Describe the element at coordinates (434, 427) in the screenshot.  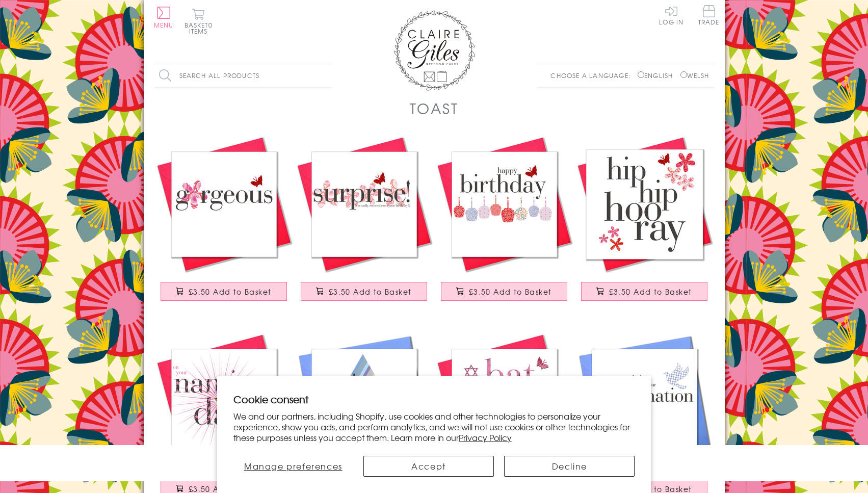
I see `p: We and our partners, including Shopify, use cookies and other technologies to personalize your ex...` at that location.